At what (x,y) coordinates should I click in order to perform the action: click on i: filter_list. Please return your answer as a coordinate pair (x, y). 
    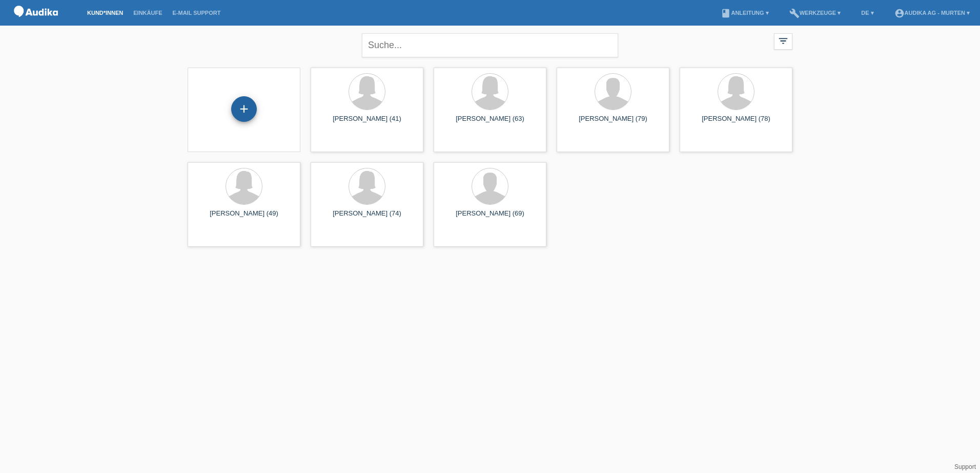
    Looking at the image, I should click on (783, 41).